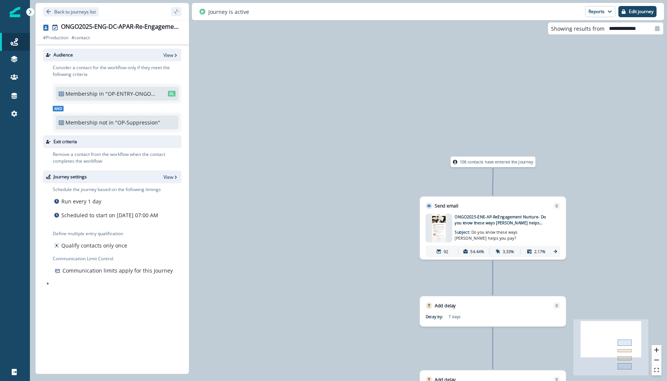  I want to click on img: email asset unavailable, so click(439, 228).